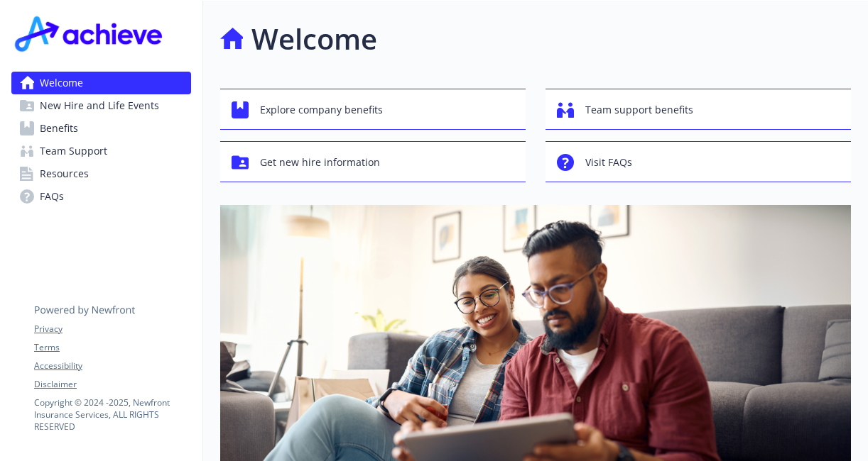 The width and height of the screenshot is (868, 461). I want to click on a: New Hire and Life Events, so click(101, 106).